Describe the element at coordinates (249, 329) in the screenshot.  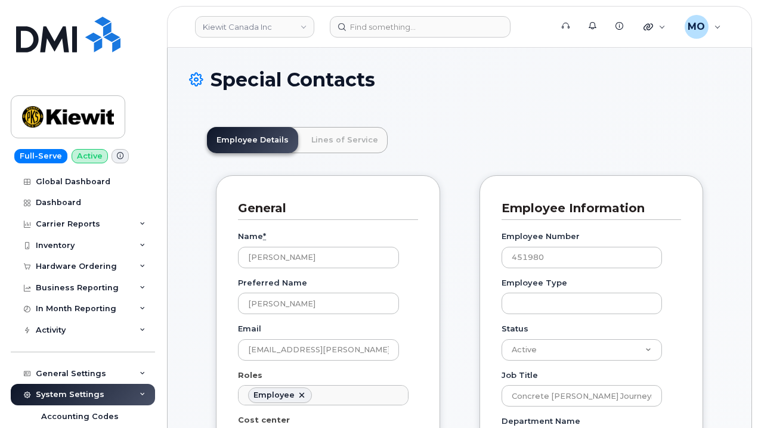
I see `label: Email` at that location.